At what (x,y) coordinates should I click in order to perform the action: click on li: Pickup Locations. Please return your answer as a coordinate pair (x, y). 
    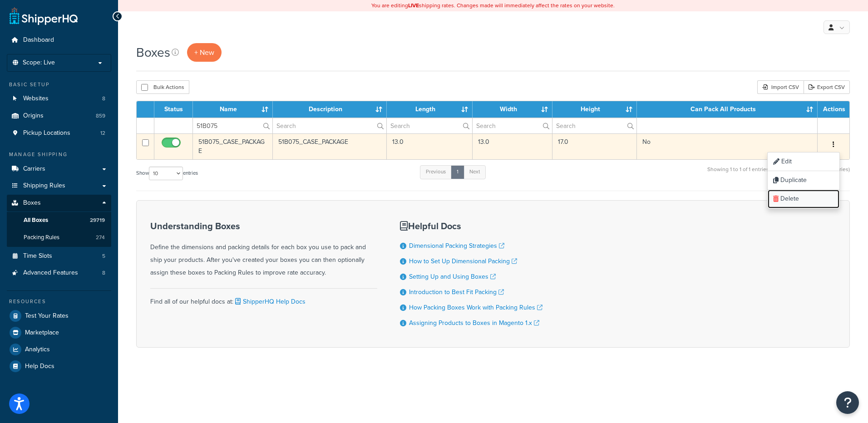
    Looking at the image, I should click on (59, 133).